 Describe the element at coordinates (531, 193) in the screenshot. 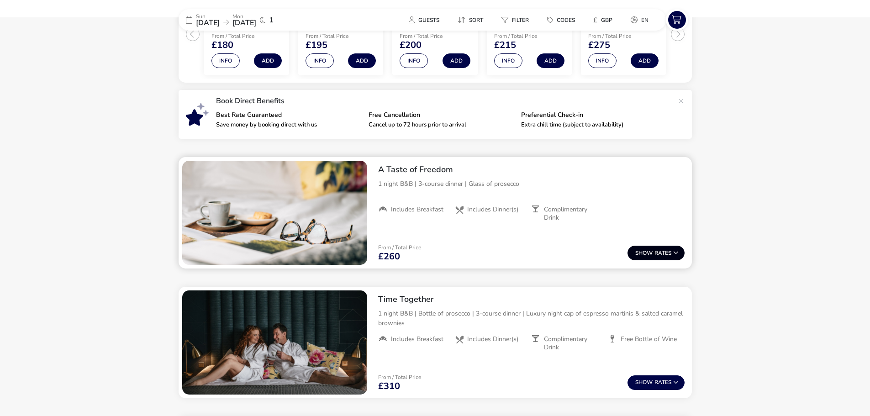

I see `div: A Taste of Freedom1 night B&B | 3-course dinner | Glass of proseccoIncludes BreakfastIncludes Din...` at that location.